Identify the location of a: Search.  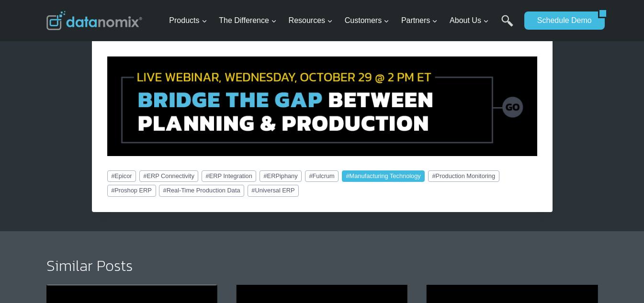
(507, 25).